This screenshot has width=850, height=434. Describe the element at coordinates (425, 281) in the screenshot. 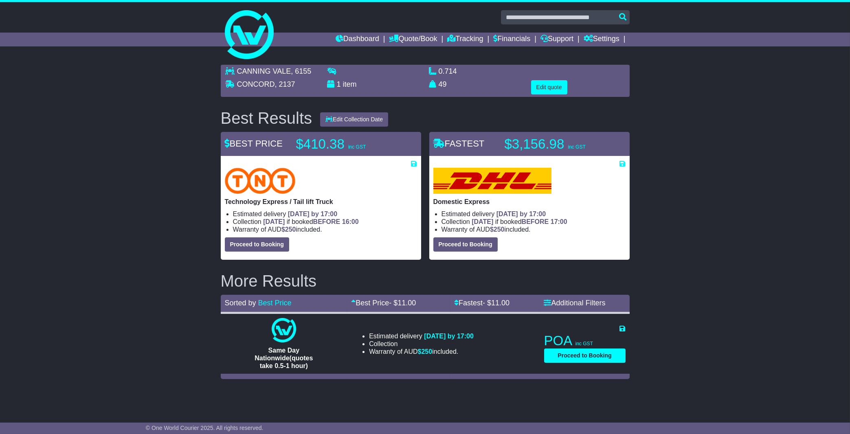

I see `h2: More Results` at that location.